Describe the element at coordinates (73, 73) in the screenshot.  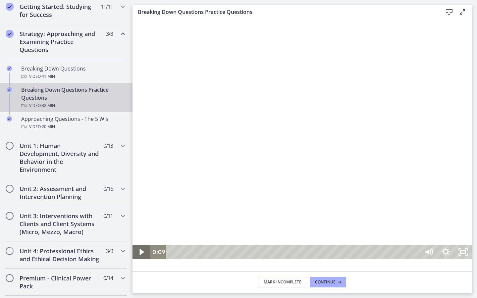
I see `div: Breaking Down Questions` at that location.